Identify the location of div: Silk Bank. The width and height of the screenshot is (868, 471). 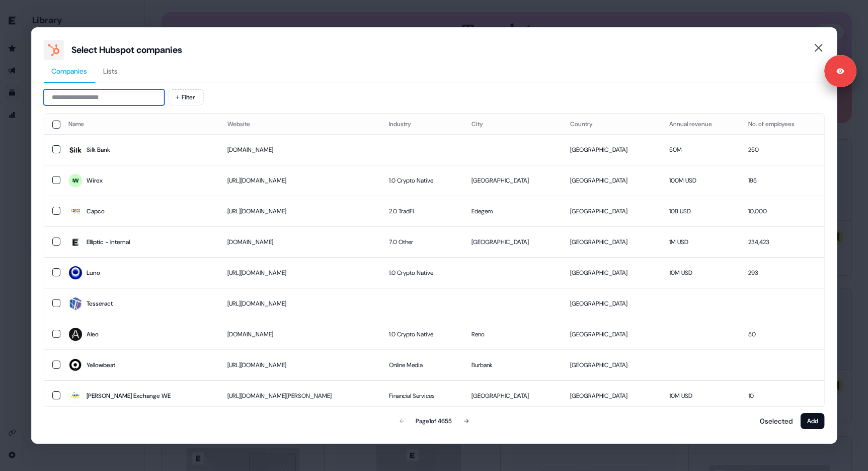
(98, 150).